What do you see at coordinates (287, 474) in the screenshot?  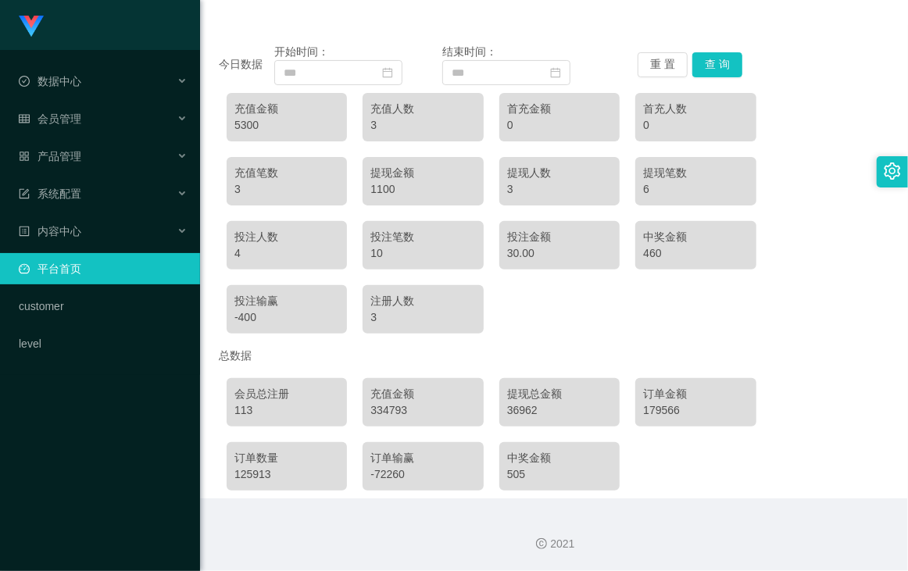 I see `div: 125913` at bounding box center [287, 474].